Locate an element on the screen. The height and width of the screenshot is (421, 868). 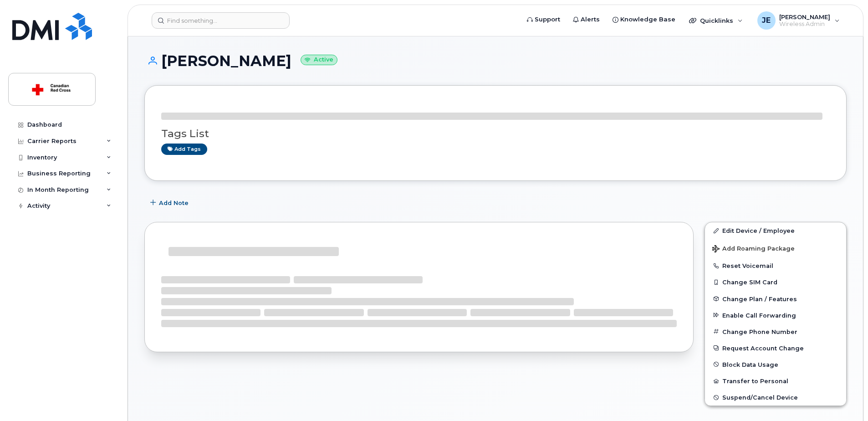
a: Add tags is located at coordinates (184, 149).